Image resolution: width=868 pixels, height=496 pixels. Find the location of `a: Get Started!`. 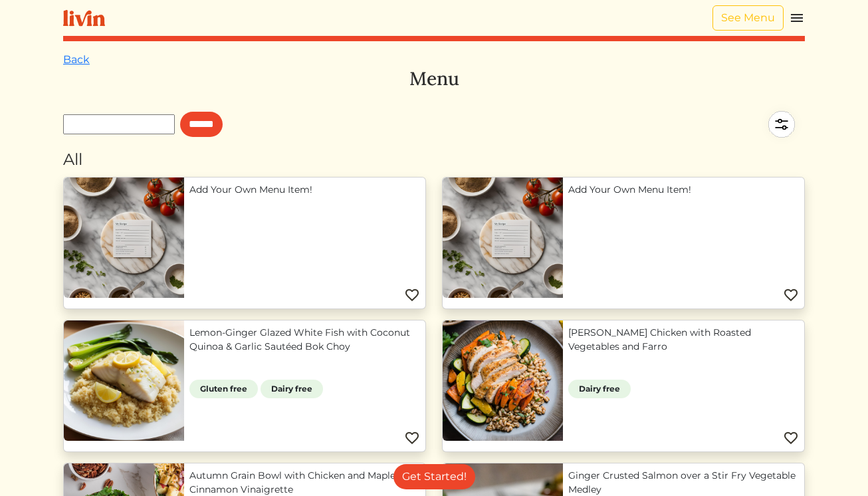

a: Get Started! is located at coordinates (434, 477).